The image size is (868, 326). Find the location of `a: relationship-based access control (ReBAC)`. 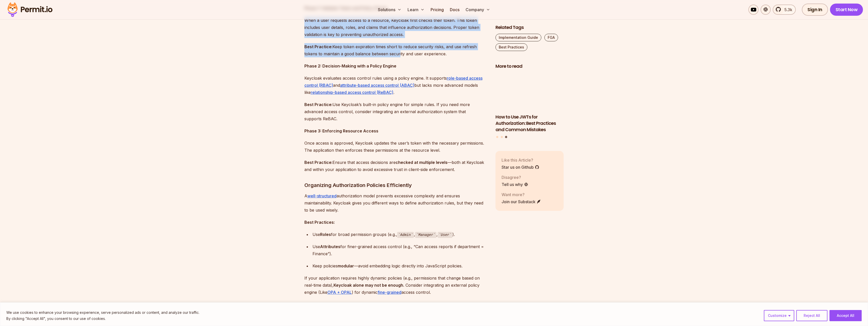

a: relationship-based access control (ReBAC) is located at coordinates (352, 92).